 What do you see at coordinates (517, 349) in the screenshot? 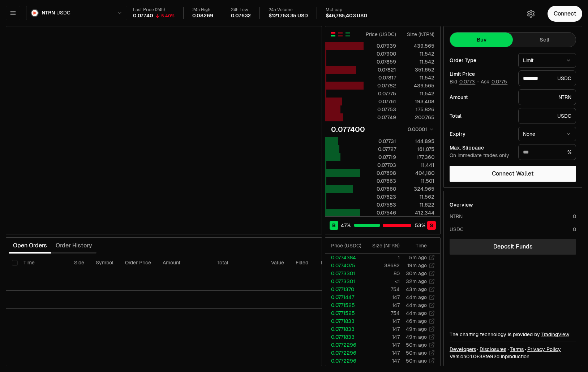
I see `a: Terms` at bounding box center [517, 349].